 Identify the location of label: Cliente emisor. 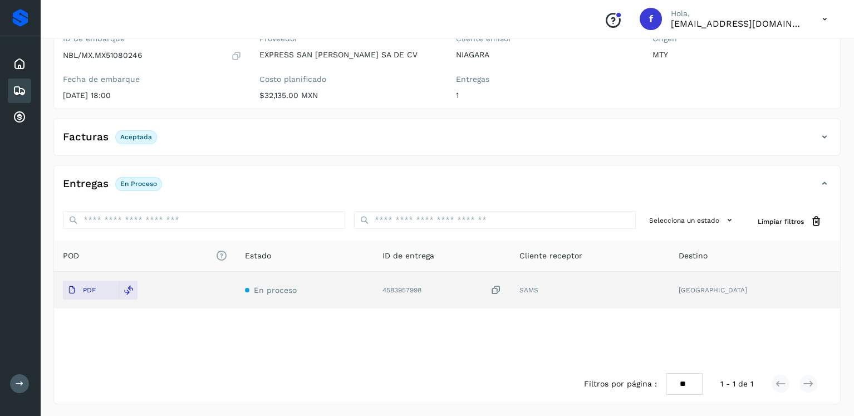
(545, 38).